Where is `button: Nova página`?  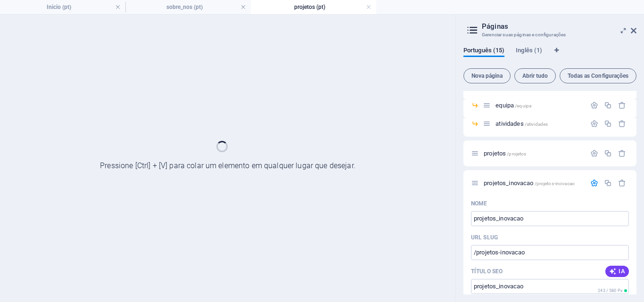 button: Nova página is located at coordinates (487, 76).